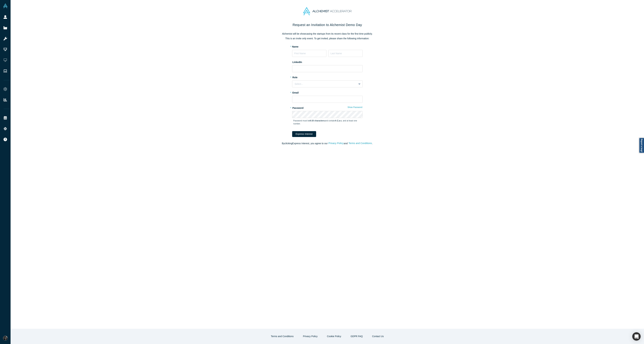 The height and width of the screenshot is (344, 644). What do you see at coordinates (327, 108) in the screenshot?
I see `label: Password` at bounding box center [327, 108].